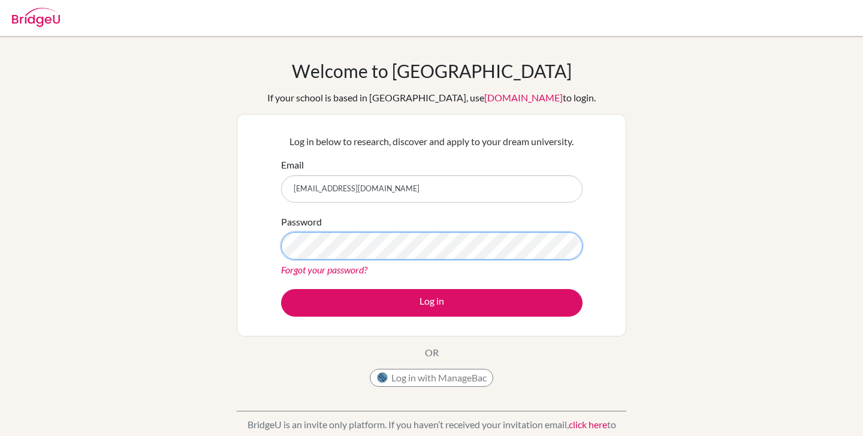 The image size is (863, 436). What do you see at coordinates (432, 141) in the screenshot?
I see `p: Log in below to research, discover and apply to your dream university.` at bounding box center [432, 141].